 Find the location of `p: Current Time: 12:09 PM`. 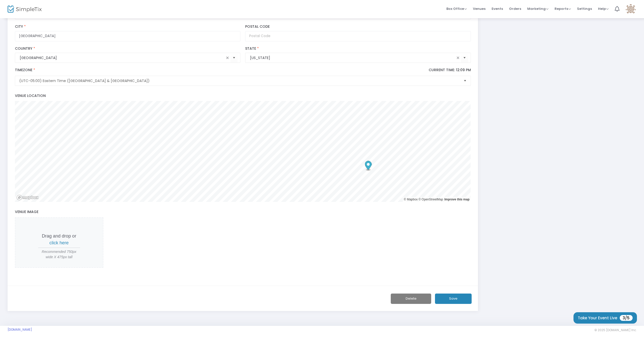

p: Current Time: 12:09 PM is located at coordinates (450, 70).